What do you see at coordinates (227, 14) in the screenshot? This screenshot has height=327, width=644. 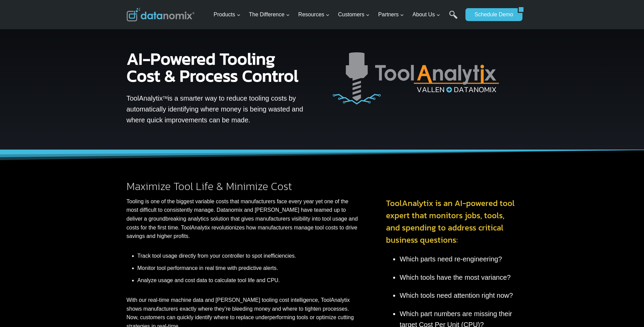 I see `span: Products` at bounding box center [227, 14].